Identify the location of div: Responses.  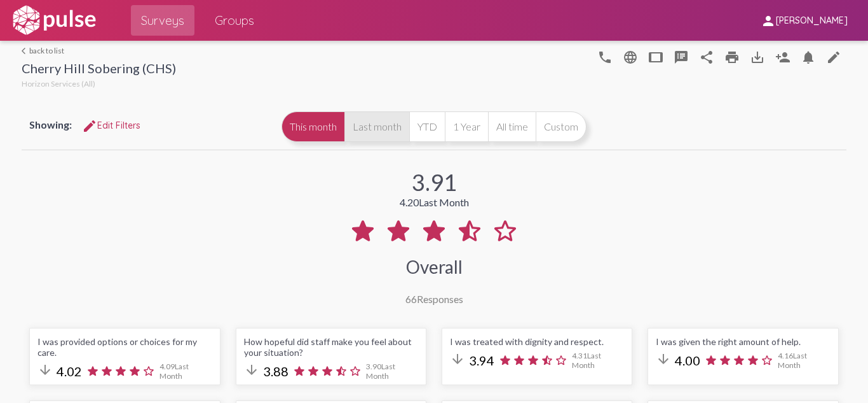
(434, 298).